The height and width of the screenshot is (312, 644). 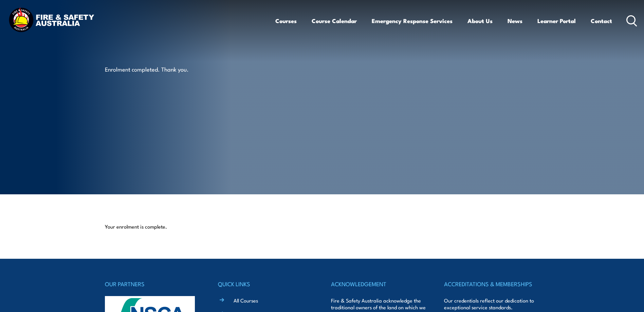 What do you see at coordinates (601, 21) in the screenshot?
I see `a: Contact` at bounding box center [601, 21].